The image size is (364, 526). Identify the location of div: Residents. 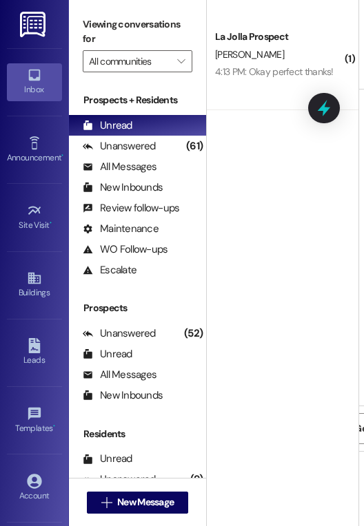
(137, 434).